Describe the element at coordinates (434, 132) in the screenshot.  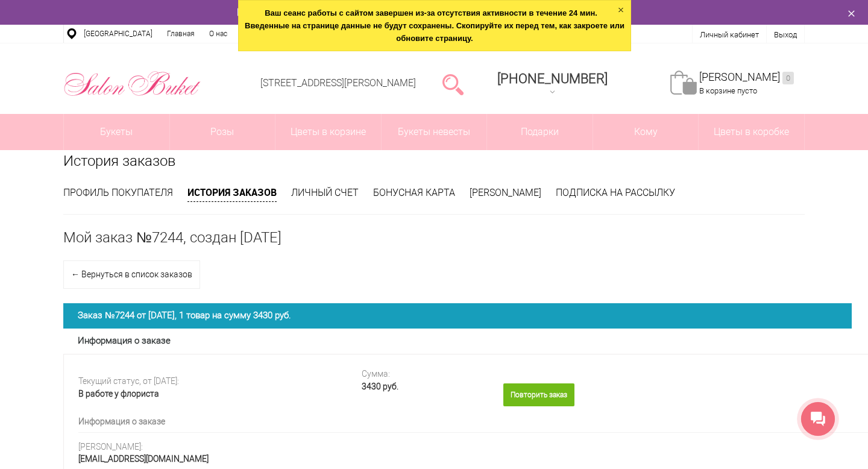
I see `a: Букеты невесты` at that location.